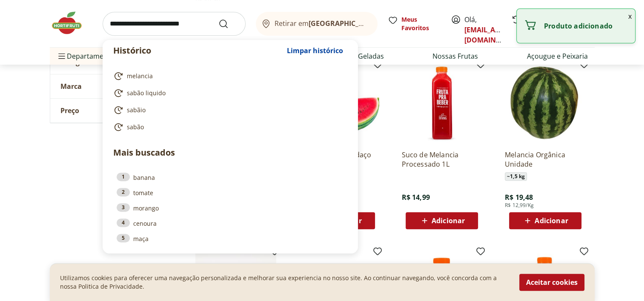  I want to click on button: Submit Search, so click(229, 24).